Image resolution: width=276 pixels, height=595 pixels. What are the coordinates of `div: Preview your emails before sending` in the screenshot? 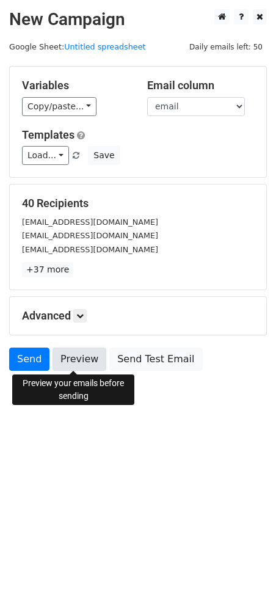 It's located at (73, 390).